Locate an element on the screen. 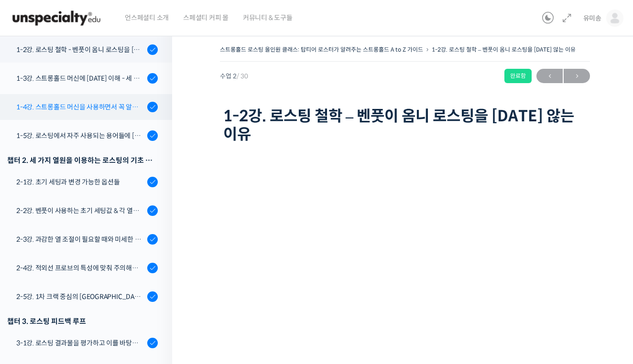  div: 2-2강. 벤풋이 사용하는 초기 세팅값 & 각 열원이 하는 역할 is located at coordinates (80, 211).